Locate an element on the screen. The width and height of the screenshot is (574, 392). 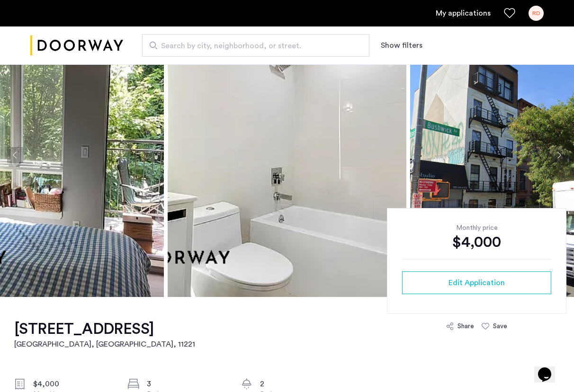
a: Cazamio logo is located at coordinates (77, 46).